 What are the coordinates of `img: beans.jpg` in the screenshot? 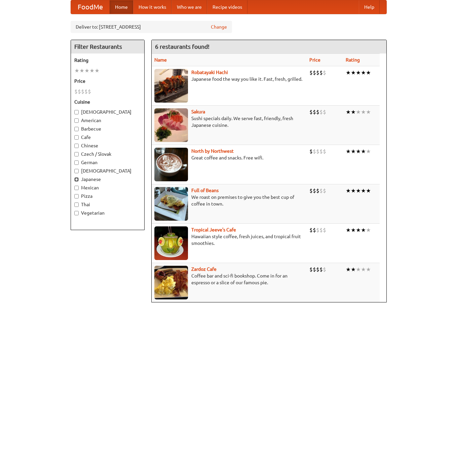 It's located at (171, 204).